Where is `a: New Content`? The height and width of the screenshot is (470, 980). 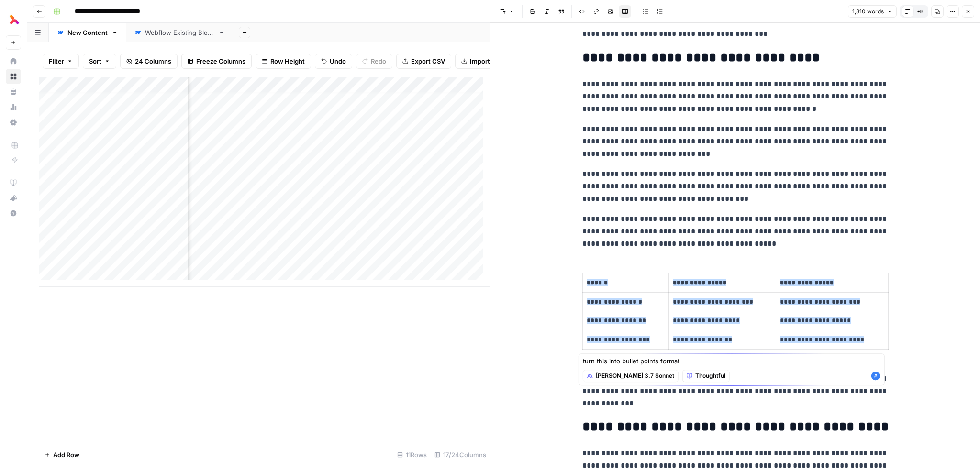 a: New Content is located at coordinates (87, 33).